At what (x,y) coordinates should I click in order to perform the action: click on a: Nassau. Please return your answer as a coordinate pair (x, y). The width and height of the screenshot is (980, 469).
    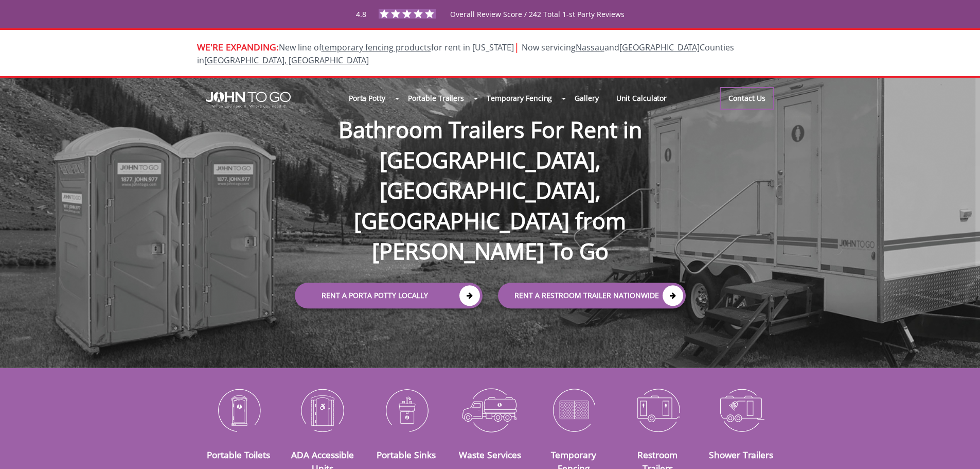
    Looking at the image, I should click on (590, 47).